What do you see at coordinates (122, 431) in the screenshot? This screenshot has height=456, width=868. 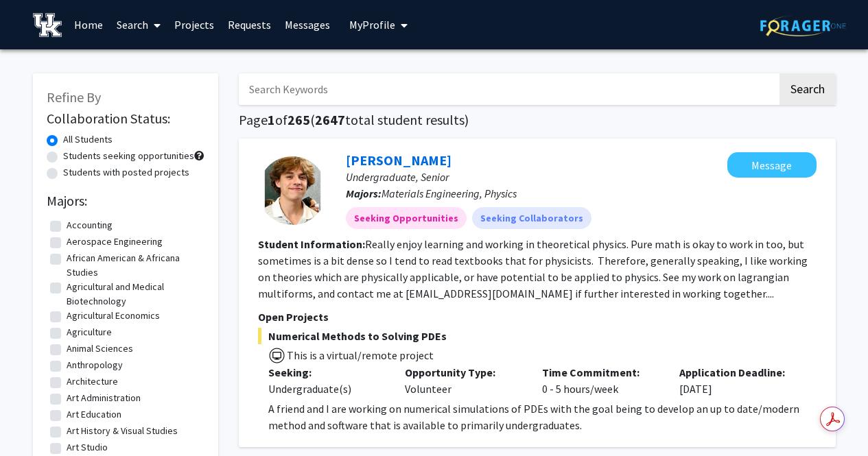 I see `label: Art History & Visual Studies` at bounding box center [122, 431].